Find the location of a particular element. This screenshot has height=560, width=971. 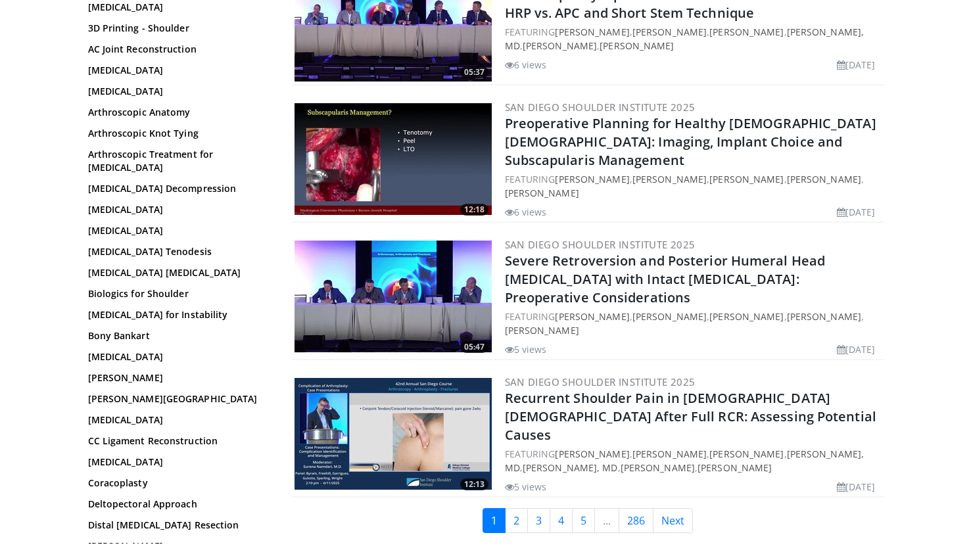

a: Bony Bankart is located at coordinates (177, 336).